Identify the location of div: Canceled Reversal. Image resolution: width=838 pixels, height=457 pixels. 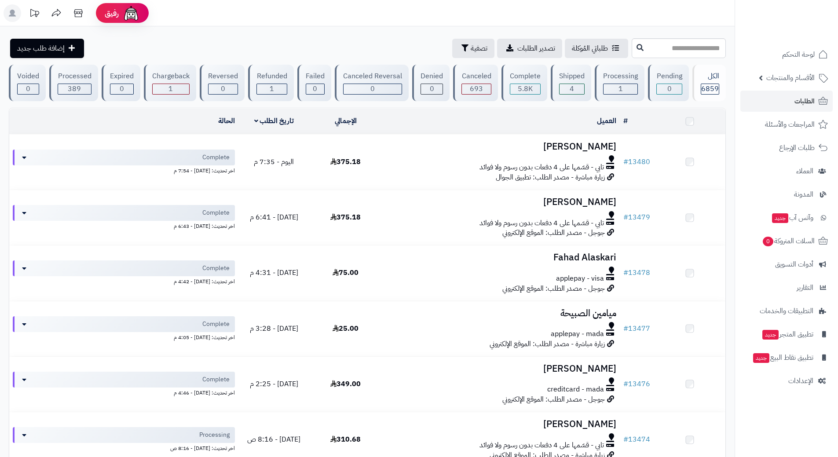
(373, 76).